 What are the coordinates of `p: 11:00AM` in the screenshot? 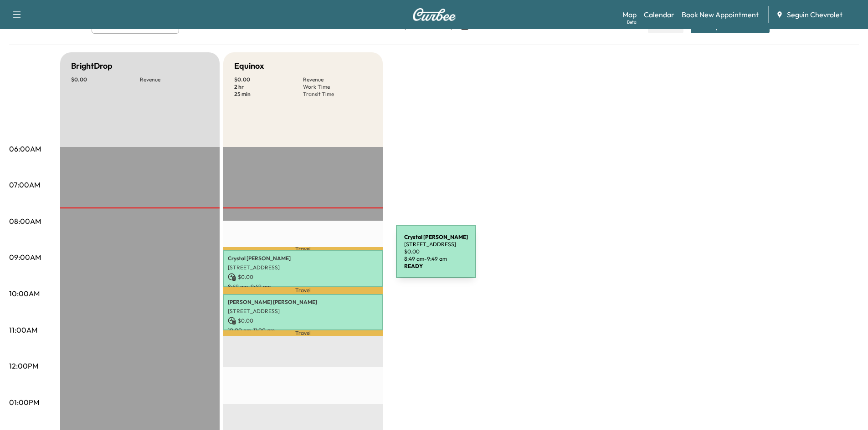 It's located at (24, 330).